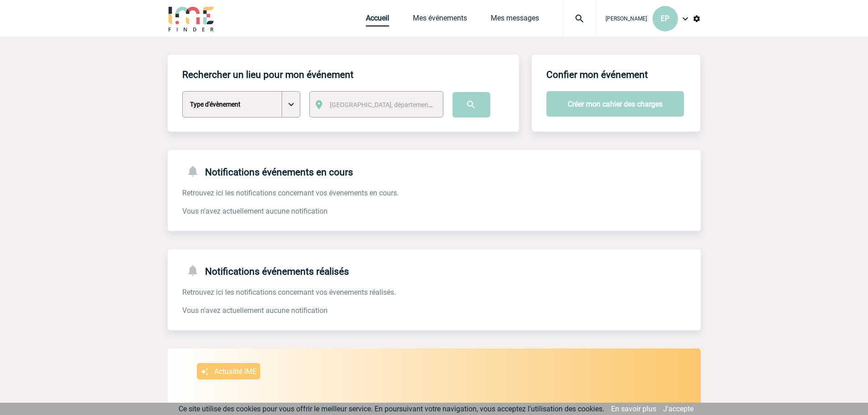 This screenshot has height=415, width=868. What do you see at coordinates (439, 20) in the screenshot?
I see `a: Mes événements` at bounding box center [439, 20].